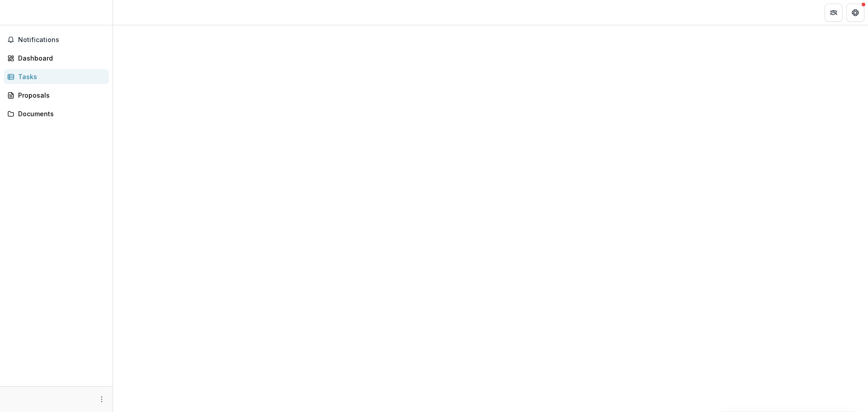 The height and width of the screenshot is (412, 868). What do you see at coordinates (101, 399) in the screenshot?
I see `button: More` at bounding box center [101, 399].